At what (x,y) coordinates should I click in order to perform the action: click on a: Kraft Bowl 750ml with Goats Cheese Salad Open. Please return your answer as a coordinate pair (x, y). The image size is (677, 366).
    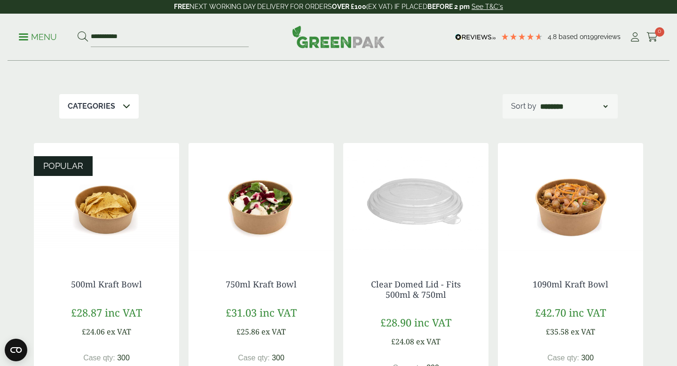
    Looking at the image, I should click on (261, 202).